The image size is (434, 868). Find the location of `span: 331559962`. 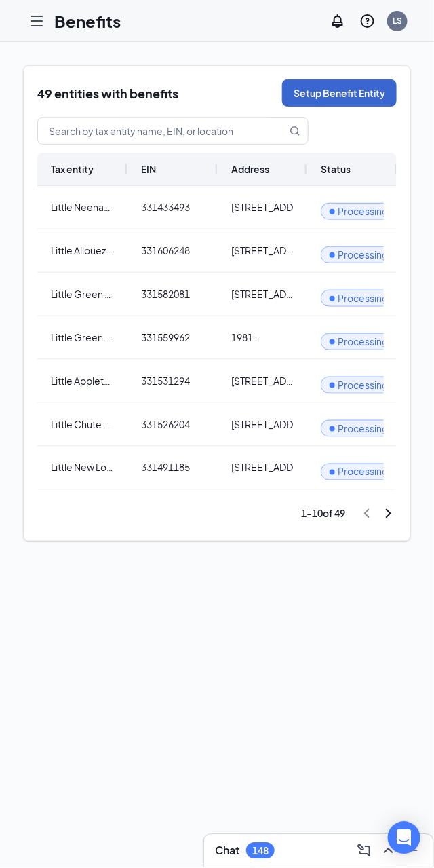

span: 331559962 is located at coordinates (172, 337).